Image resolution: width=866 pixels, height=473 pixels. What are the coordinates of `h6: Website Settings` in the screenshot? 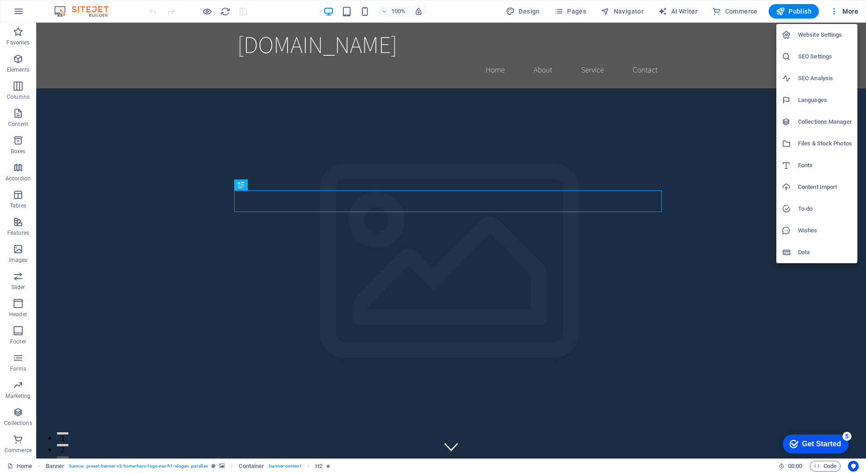 It's located at (825, 35).